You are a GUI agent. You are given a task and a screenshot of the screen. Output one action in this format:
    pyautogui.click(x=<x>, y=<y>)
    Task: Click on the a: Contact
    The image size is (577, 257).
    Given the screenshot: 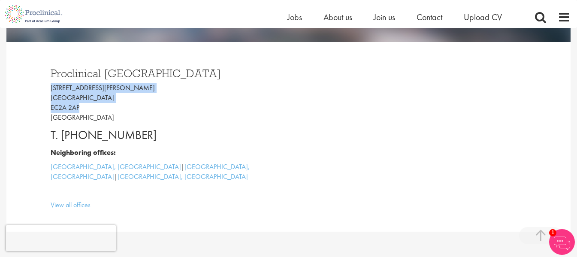 What is the action you would take?
    pyautogui.click(x=429, y=17)
    